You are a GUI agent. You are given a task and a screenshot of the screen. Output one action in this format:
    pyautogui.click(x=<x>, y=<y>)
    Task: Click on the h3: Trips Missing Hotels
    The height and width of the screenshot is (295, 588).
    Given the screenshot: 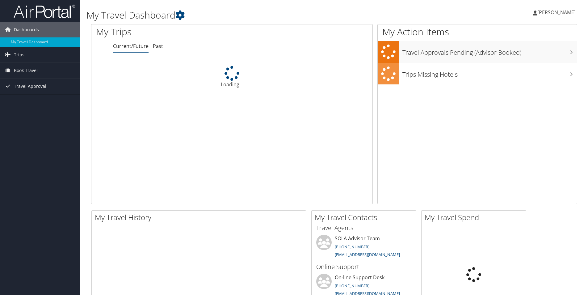 What is the action you would take?
    pyautogui.click(x=489, y=73)
    